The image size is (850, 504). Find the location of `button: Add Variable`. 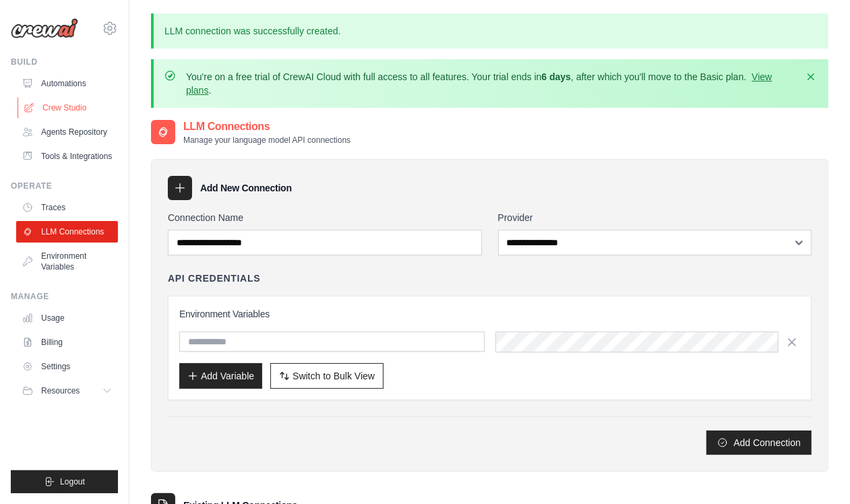

button: Add Variable is located at coordinates (220, 376).